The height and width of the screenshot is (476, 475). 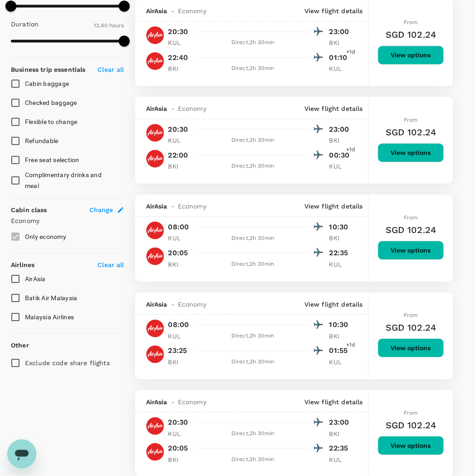 I want to click on p: 22:00, so click(x=178, y=156).